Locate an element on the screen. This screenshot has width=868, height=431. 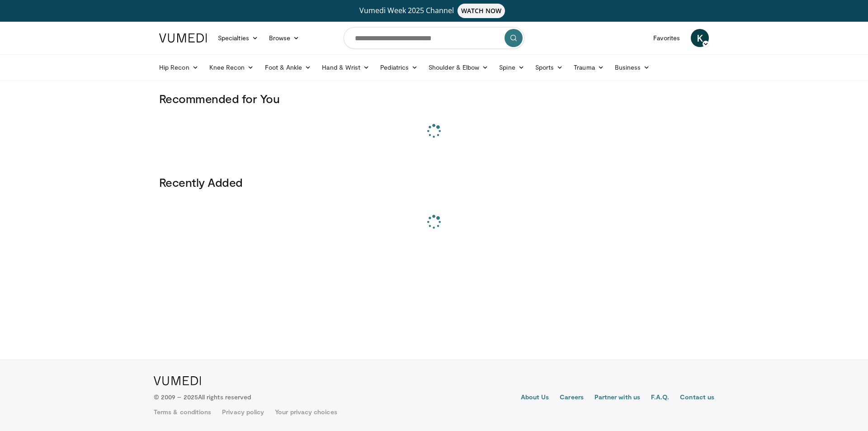
a: Privacy policy is located at coordinates (243, 412).